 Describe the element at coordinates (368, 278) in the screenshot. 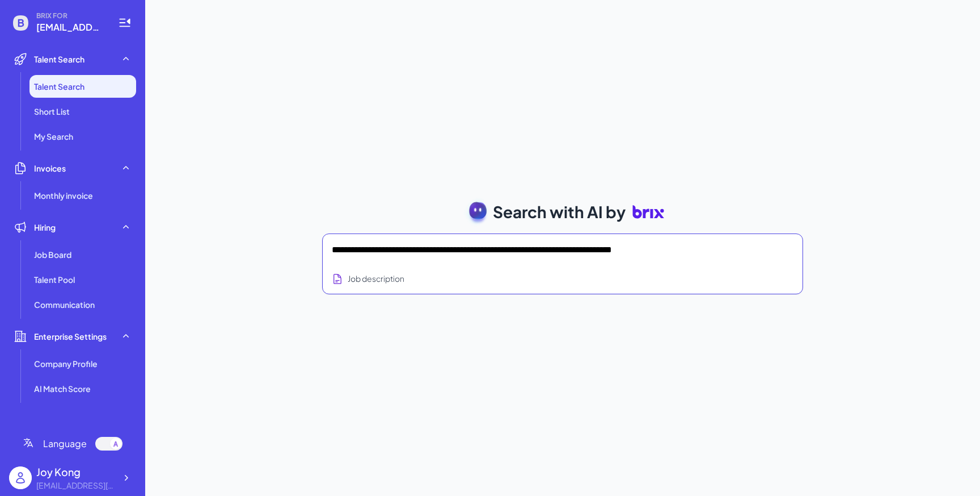

I see `button: Search using job description` at that location.